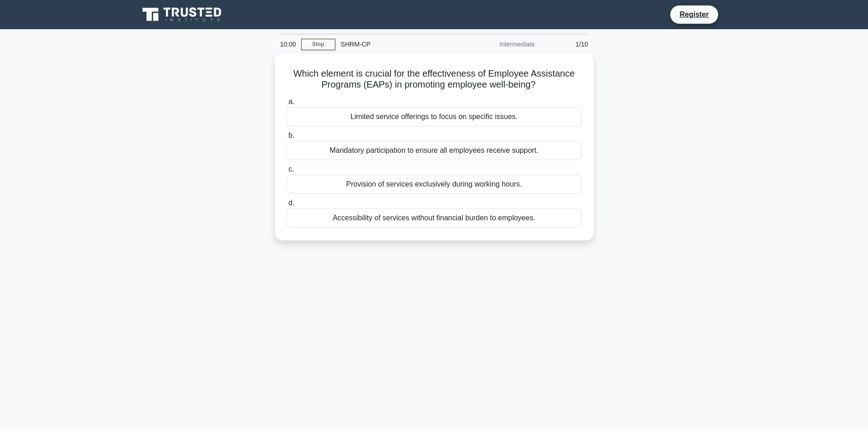 The width and height of the screenshot is (868, 431). I want to click on h5: Which element is crucial for the effectiveness of Employee Assistance Programs (EAPs) in promotin..., so click(434, 79).